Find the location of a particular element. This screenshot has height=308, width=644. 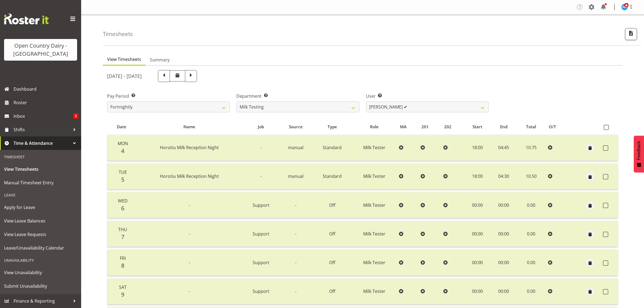

span: View Leave Requests is located at coordinates (41, 234).